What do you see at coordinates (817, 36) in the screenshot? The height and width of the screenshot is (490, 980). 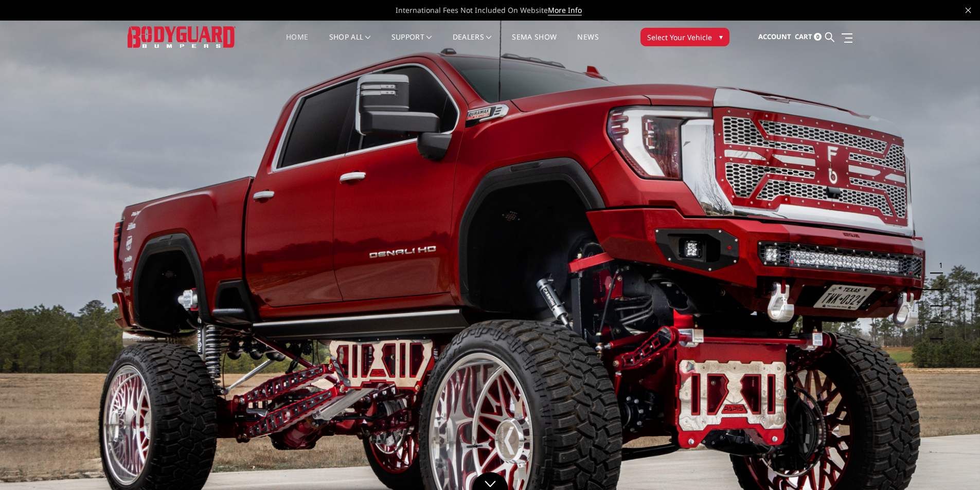 I see `span: 0` at bounding box center [817, 36].